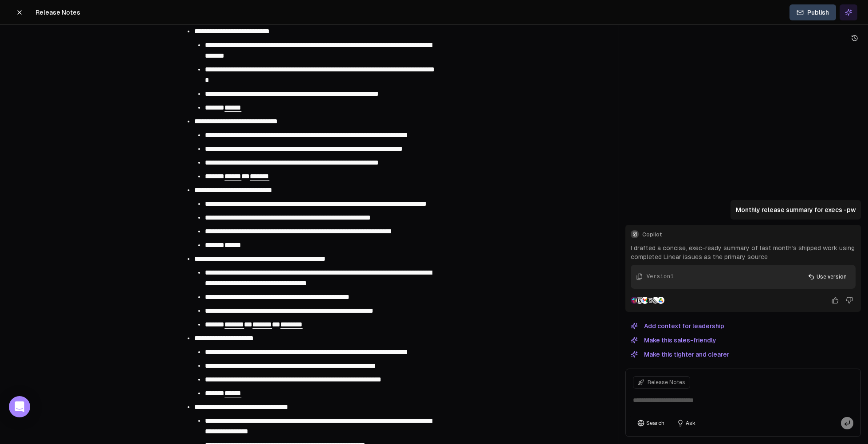 This screenshot has width=868, height=444. I want to click on button: Make this sales-friendly, so click(673, 340).